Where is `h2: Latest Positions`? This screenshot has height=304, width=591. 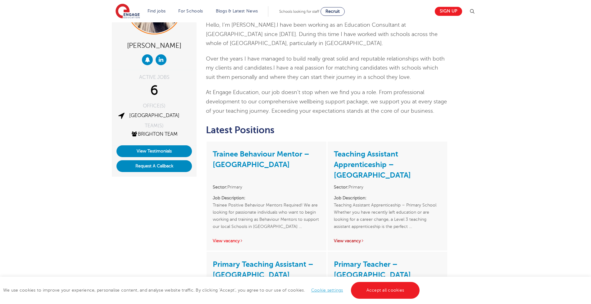 h2: Latest Positions is located at coordinates (327, 130).